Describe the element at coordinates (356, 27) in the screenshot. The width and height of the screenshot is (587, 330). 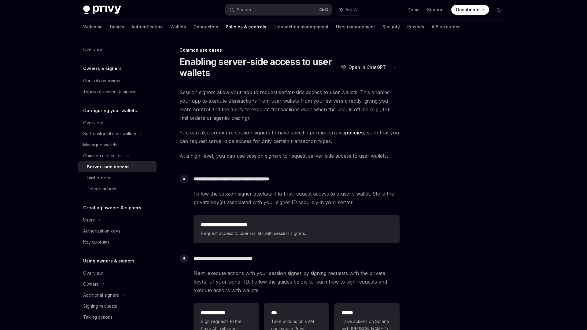
I see `a: User management` at that location.